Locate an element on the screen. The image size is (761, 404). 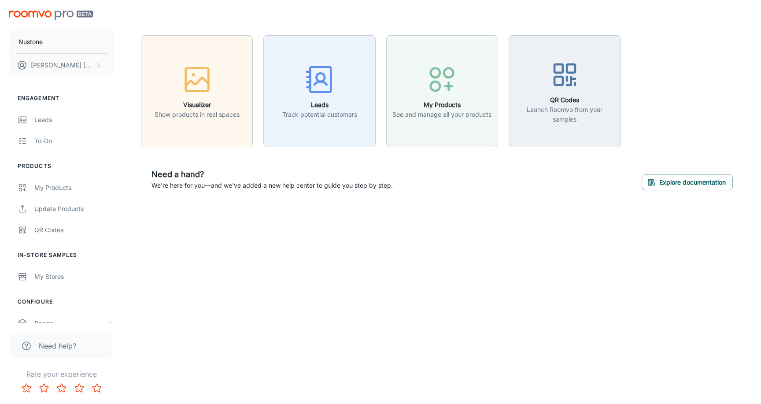
button: VisualizerShow products in real spaces is located at coordinates (197, 91).